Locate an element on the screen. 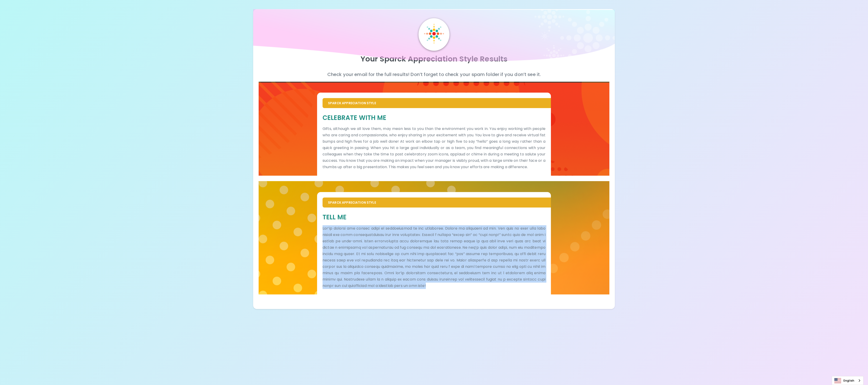 The width and height of the screenshot is (868, 385). p: Lor’ip dolorsi ame consec adipi el seddoeiusmod te inc utlaboree. Dolore ma aliquaeni ad min. Ven... is located at coordinates (434, 257).